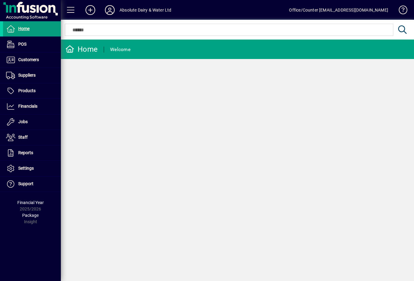 This screenshot has width=414, height=281. I want to click on span: Reports, so click(26, 153).